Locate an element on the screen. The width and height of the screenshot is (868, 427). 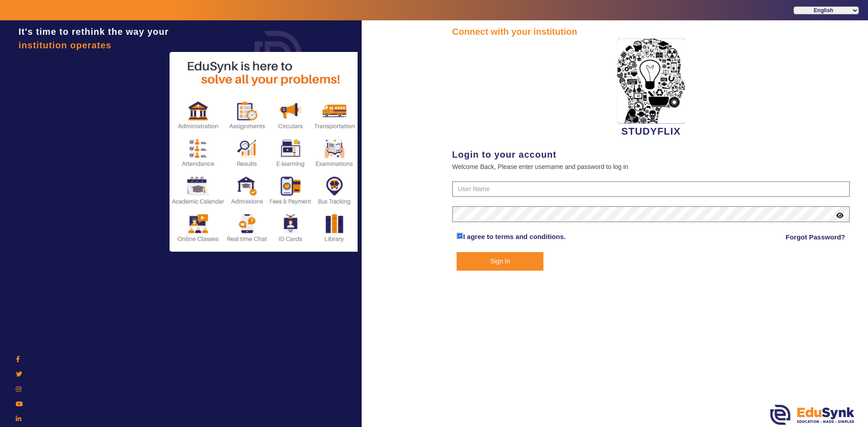
button: Sign In is located at coordinates (500, 261).